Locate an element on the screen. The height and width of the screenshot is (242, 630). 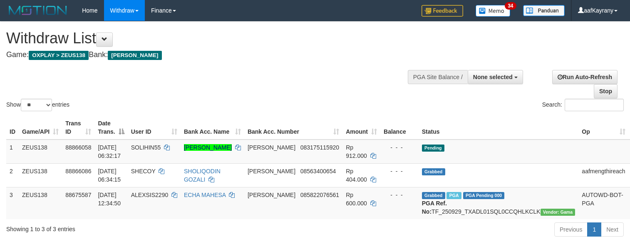
span: 88675587 is located at coordinates (78, 195).